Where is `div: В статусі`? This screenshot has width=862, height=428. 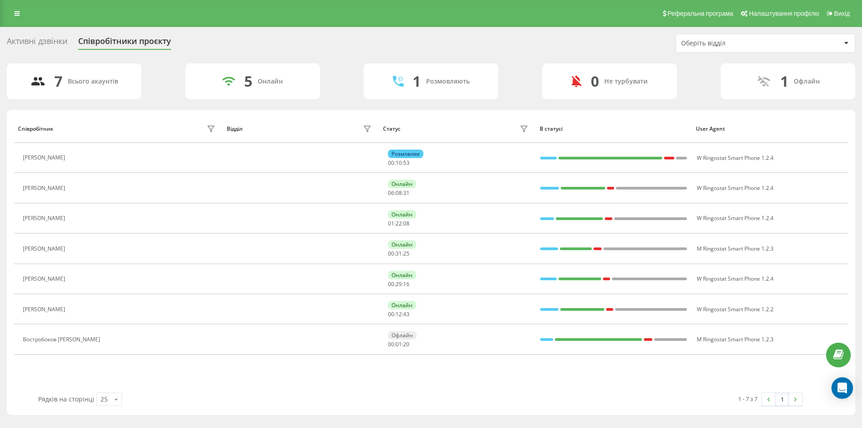
div: В статусі is located at coordinates (613, 129).